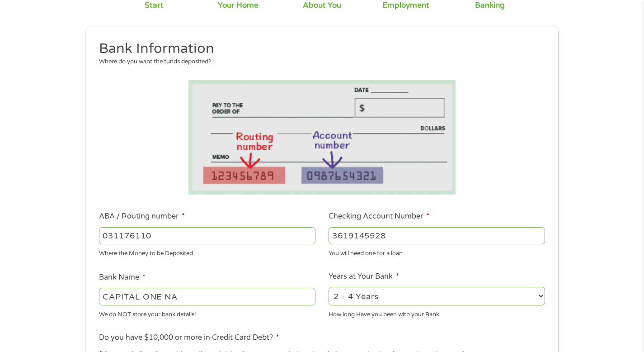 The width and height of the screenshot is (644, 352). I want to click on div: How long Have you been with your Bank, so click(436, 313).